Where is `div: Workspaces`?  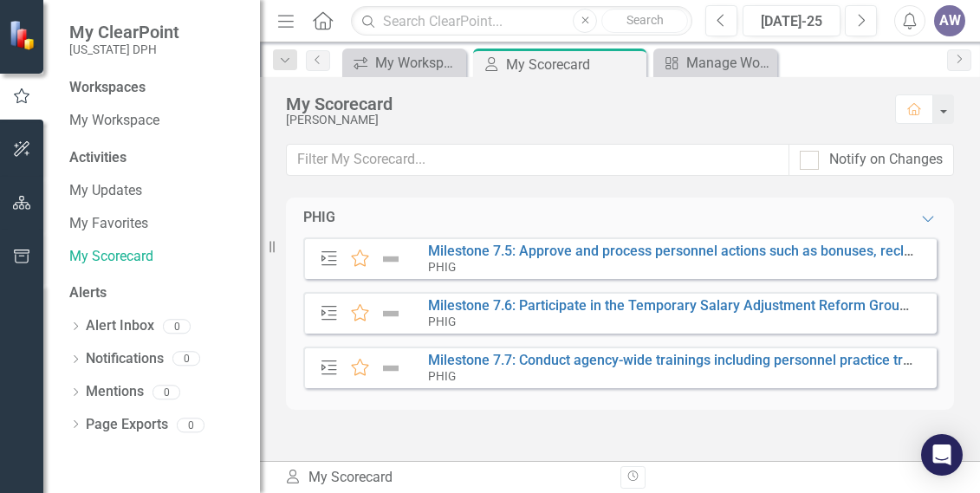
div: Workspaces is located at coordinates (108, 88).